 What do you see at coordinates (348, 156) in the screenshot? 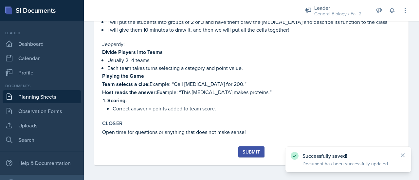
I see `p: Successfully saved!` at bounding box center [348, 156].